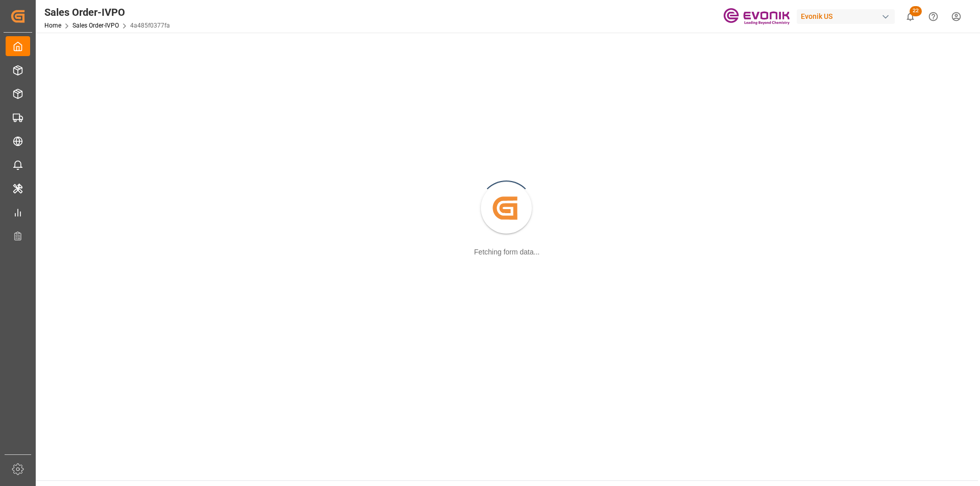 Image resolution: width=980 pixels, height=486 pixels. I want to click on img: Evonik-brand-mark-Deep-Purple-RGB.jpeg_1700498283.jpeg, so click(756, 16).